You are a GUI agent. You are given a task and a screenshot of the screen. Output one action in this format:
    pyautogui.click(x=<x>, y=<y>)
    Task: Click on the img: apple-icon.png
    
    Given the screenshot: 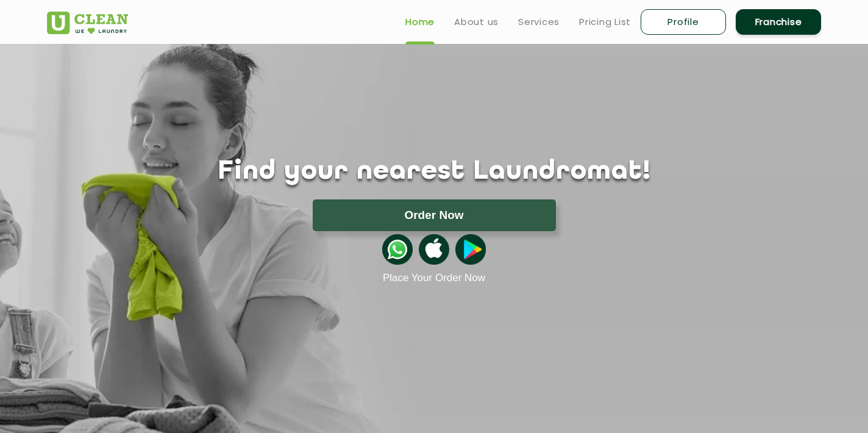 What is the action you would take?
    pyautogui.click(x=434, y=250)
    